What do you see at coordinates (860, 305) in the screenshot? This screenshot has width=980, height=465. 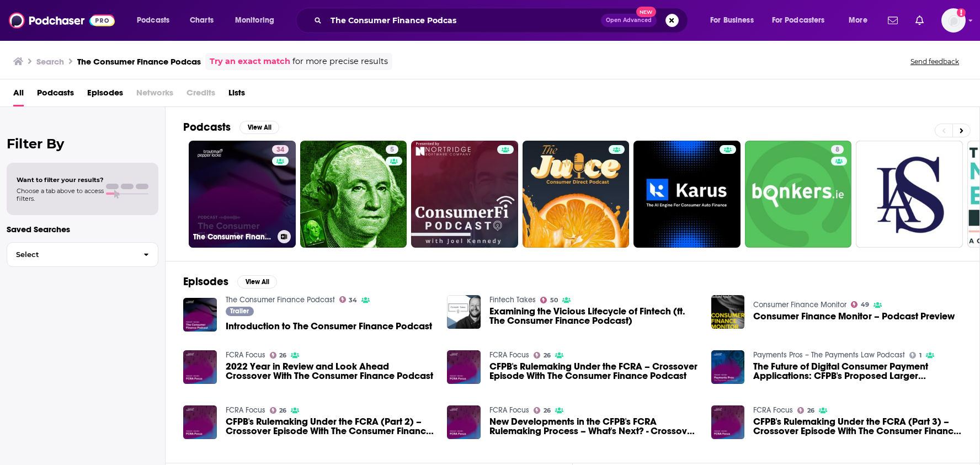 I see `a: 49` at bounding box center [860, 305].